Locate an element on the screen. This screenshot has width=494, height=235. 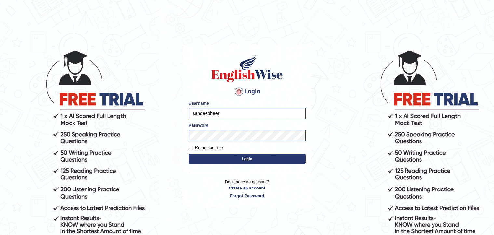
label: Remember me is located at coordinates (206, 148).